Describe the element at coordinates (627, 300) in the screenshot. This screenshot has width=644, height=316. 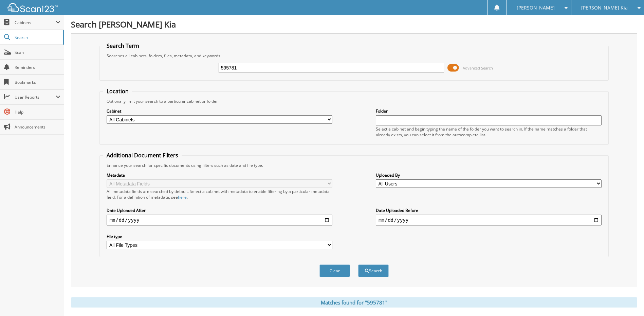
I see `div: Chat Widget` at that location.